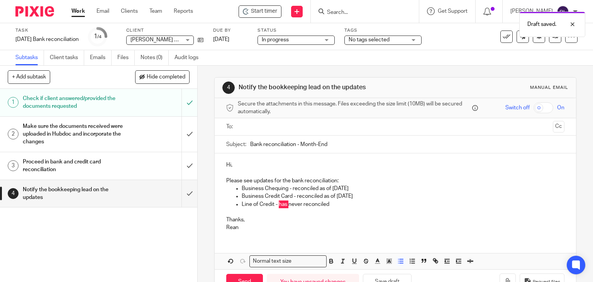  I want to click on button: Hide completed, so click(162, 77).